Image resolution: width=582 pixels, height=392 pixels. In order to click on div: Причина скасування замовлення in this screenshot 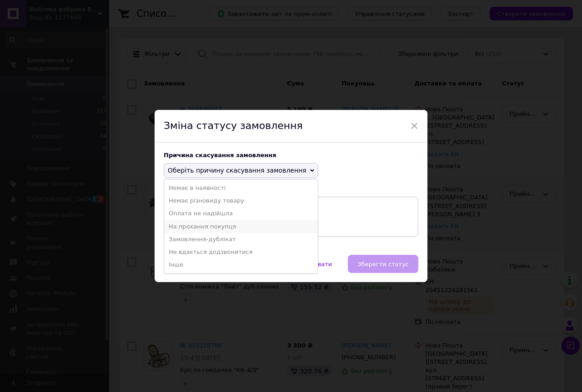, I will do `click(291, 155)`.